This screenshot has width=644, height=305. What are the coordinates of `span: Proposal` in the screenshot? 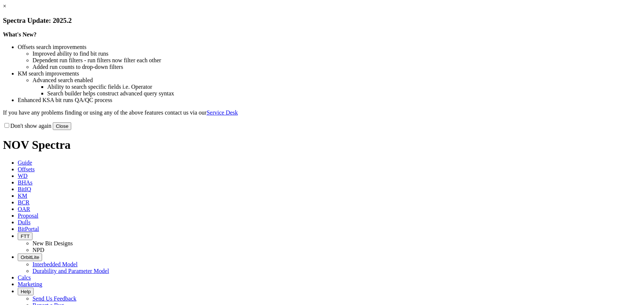 It's located at (28, 215).